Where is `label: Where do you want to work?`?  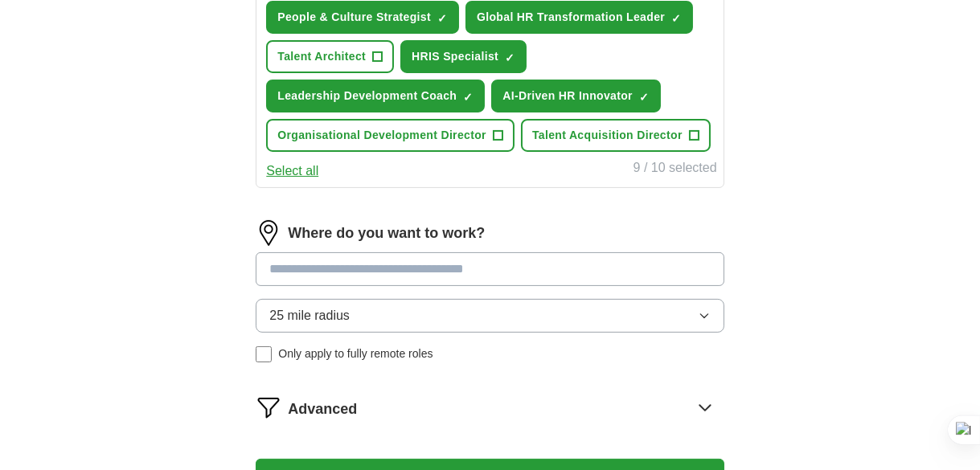
label: Where do you want to work? is located at coordinates (386, 233).